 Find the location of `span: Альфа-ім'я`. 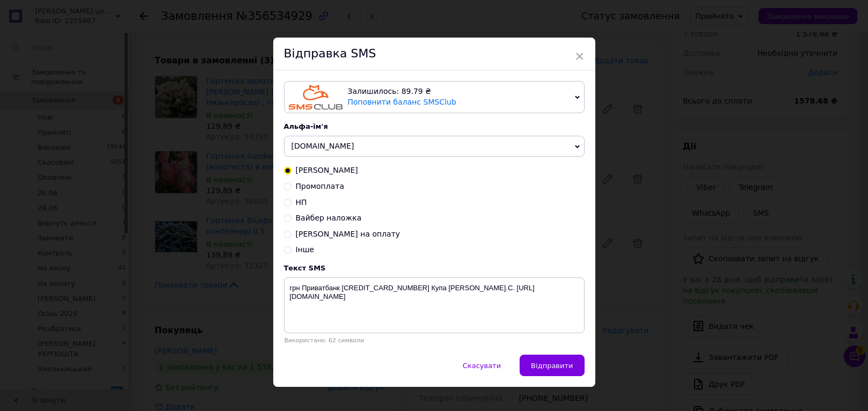

span: Альфа-ім'я is located at coordinates (306, 126).